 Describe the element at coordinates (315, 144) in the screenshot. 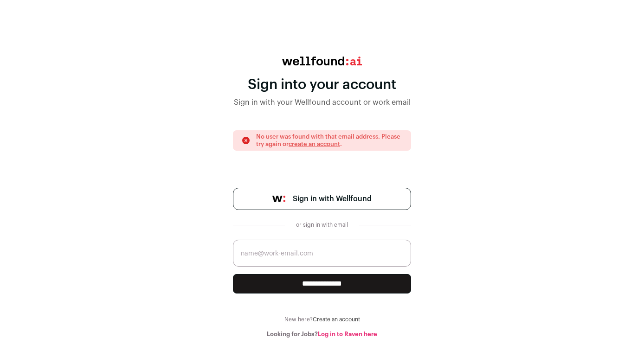

I see `a: create an account` at that location.